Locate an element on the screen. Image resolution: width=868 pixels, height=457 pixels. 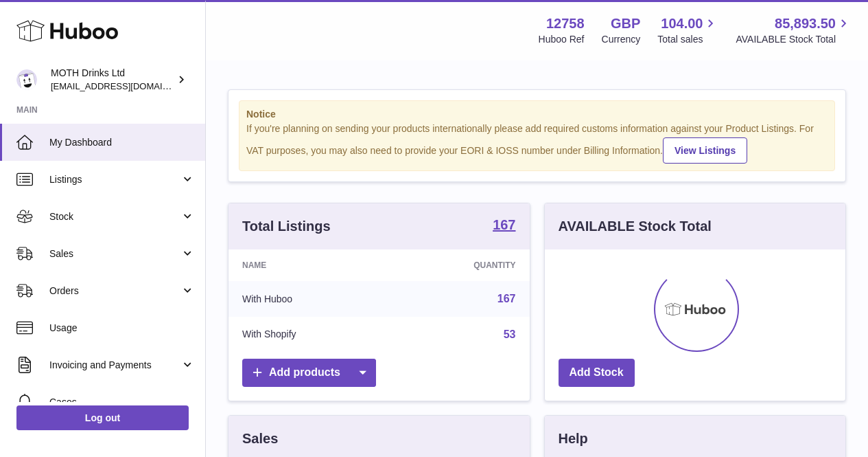
h3: Sales is located at coordinates (260, 438).